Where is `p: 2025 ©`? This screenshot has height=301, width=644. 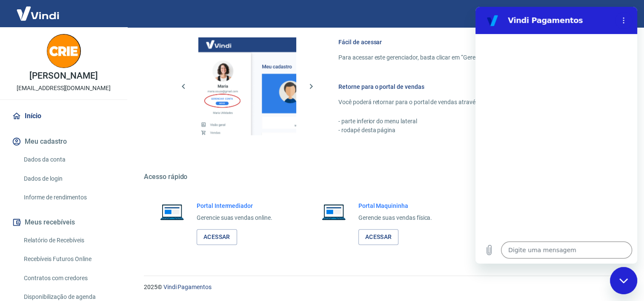 p: 2025 © is located at coordinates (383, 287).